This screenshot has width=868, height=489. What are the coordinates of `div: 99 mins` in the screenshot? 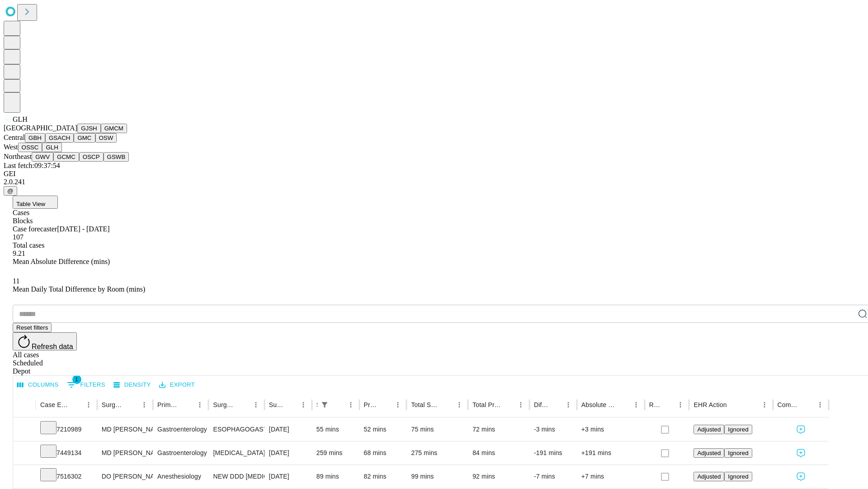 It's located at (437, 476).